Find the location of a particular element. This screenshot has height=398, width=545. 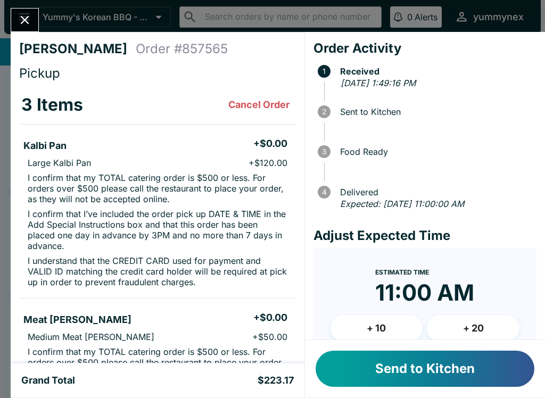

span: Food Ready is located at coordinates (436, 152).